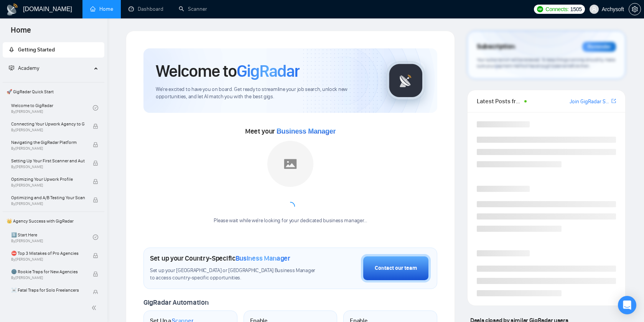 Image resolution: width=644 pixels, height=322 pixels. I want to click on span: Getting Started, so click(37, 50).